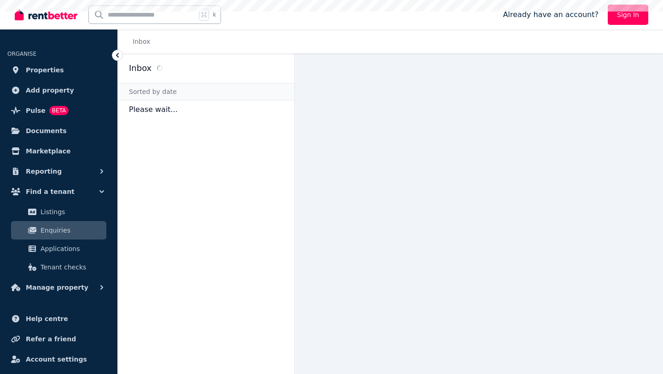 This screenshot has height=374, width=663. Describe the element at coordinates (58, 359) in the screenshot. I see `a: Account settings` at that location.